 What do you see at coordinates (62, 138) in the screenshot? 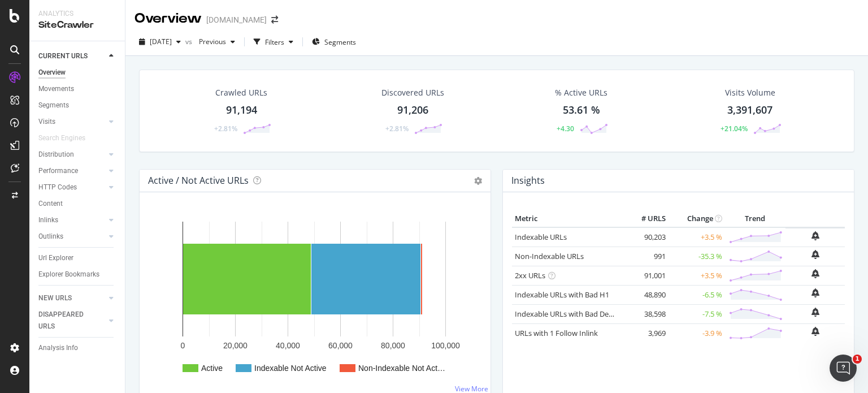
I see `div: Search Engines` at bounding box center [62, 138].